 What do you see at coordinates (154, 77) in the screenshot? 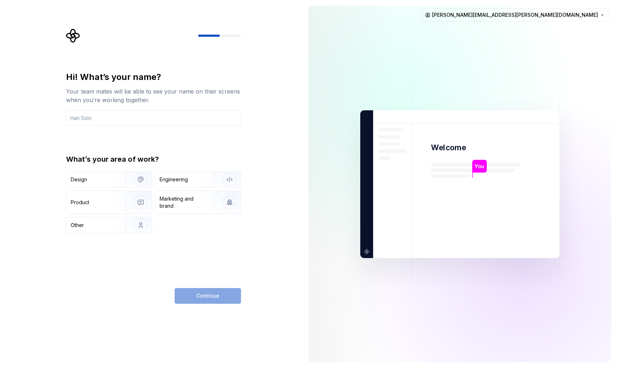
I see `div: Hi! What’s your name?` at bounding box center [154, 77].